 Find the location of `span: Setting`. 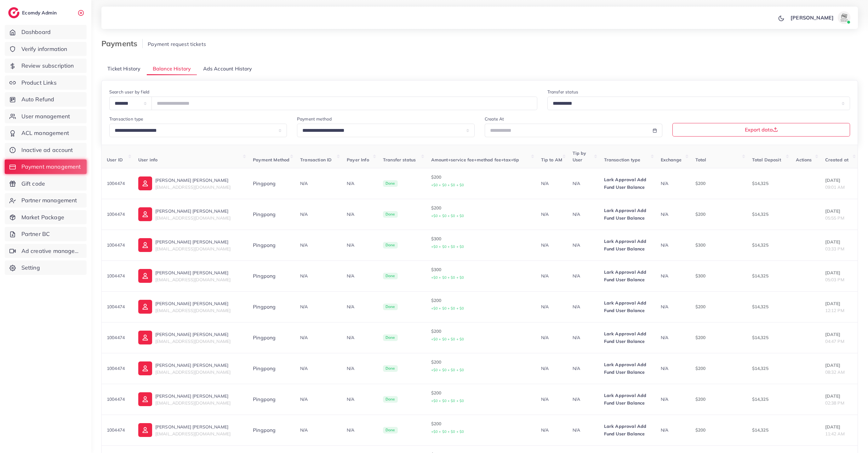

span: Setting is located at coordinates (30, 268).